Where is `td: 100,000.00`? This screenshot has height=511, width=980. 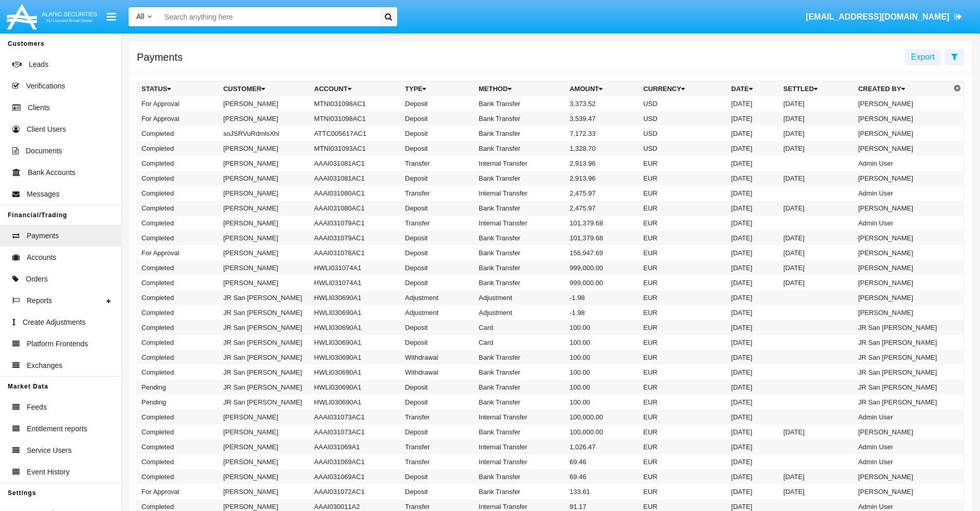
td: 100,000.00 is located at coordinates (602, 417).